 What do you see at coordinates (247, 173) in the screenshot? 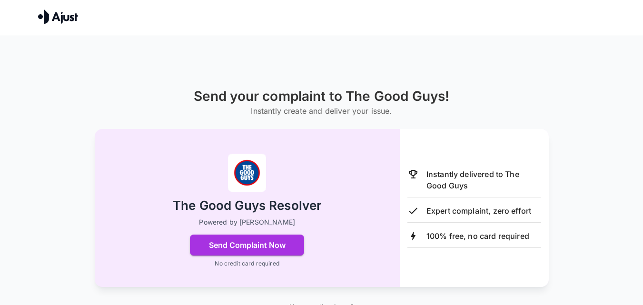
I see `img: The Good Guys` at bounding box center [247, 173].